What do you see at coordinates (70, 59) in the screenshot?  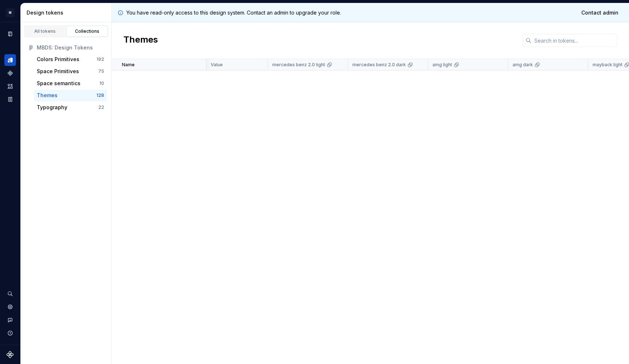 I see `button: Colors Primitives192` at bounding box center [70, 59].